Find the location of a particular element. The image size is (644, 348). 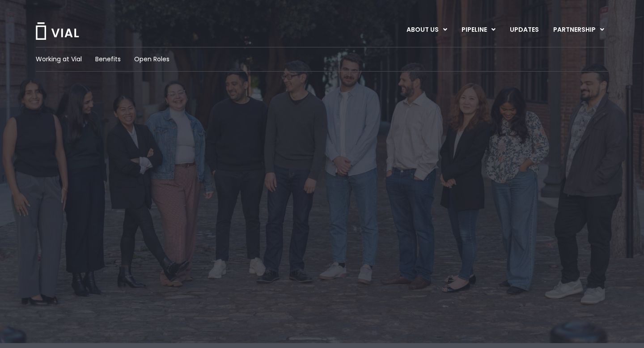

a: Working at Vial is located at coordinates (58, 59).